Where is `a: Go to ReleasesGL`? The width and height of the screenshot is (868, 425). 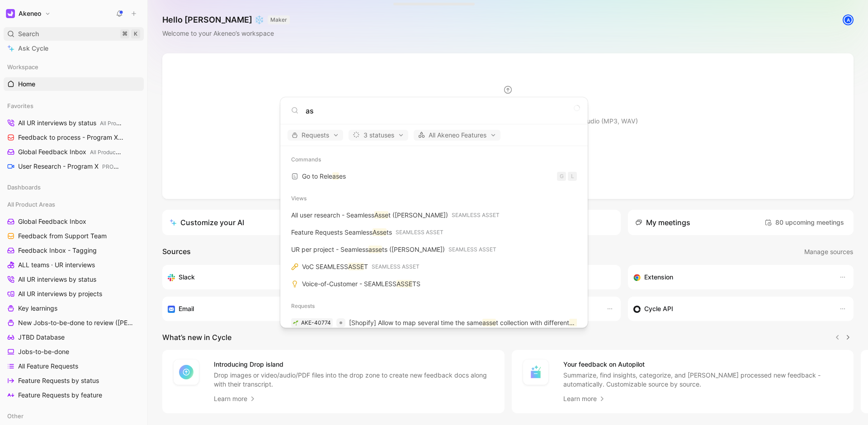
a: Go to ReleasesGL is located at coordinates (434, 177).